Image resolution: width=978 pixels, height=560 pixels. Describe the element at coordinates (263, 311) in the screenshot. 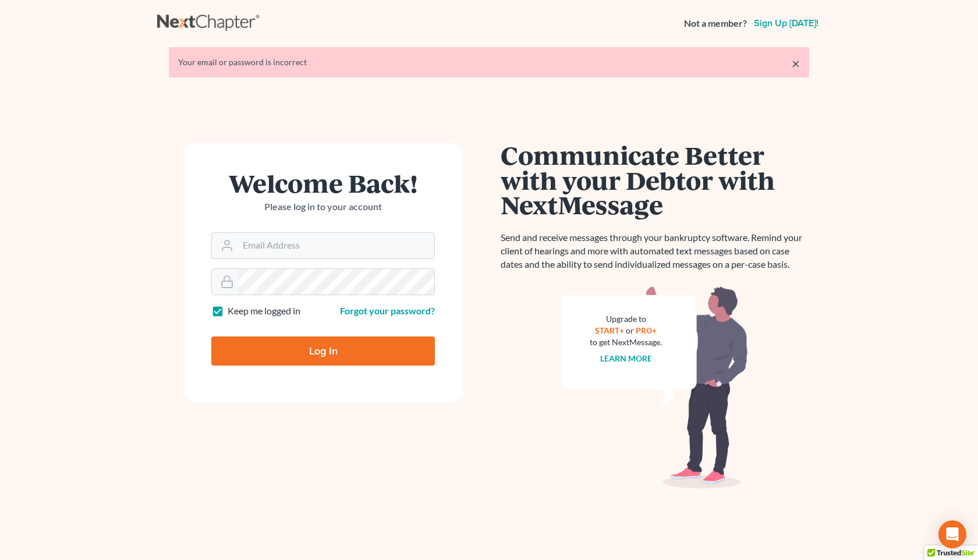

I see `label: Keep me logged in` at that location.